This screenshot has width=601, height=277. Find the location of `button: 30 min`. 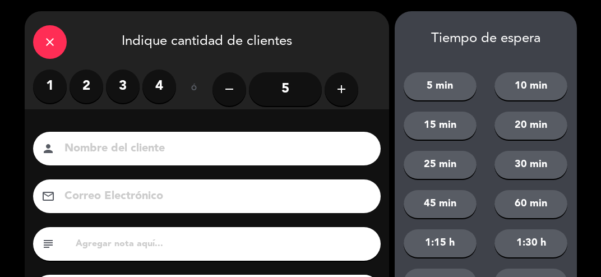

button: 30 min is located at coordinates (531, 165).